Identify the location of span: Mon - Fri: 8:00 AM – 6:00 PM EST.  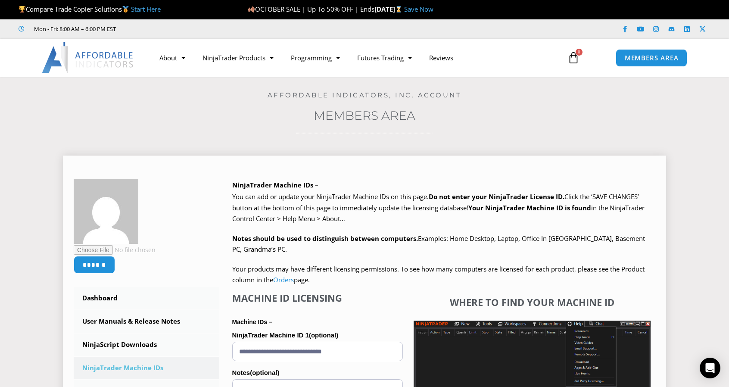
(74, 29).